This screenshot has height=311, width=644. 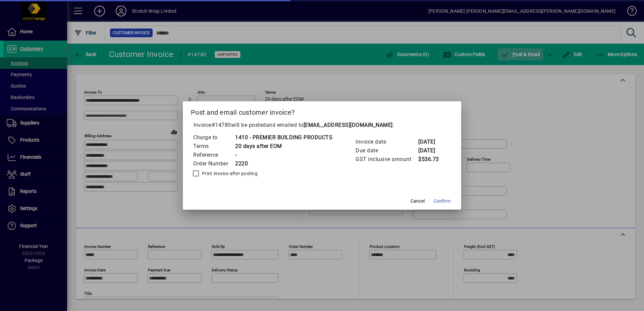 What do you see at coordinates (442, 201) in the screenshot?
I see `button: Confirm` at bounding box center [442, 201].